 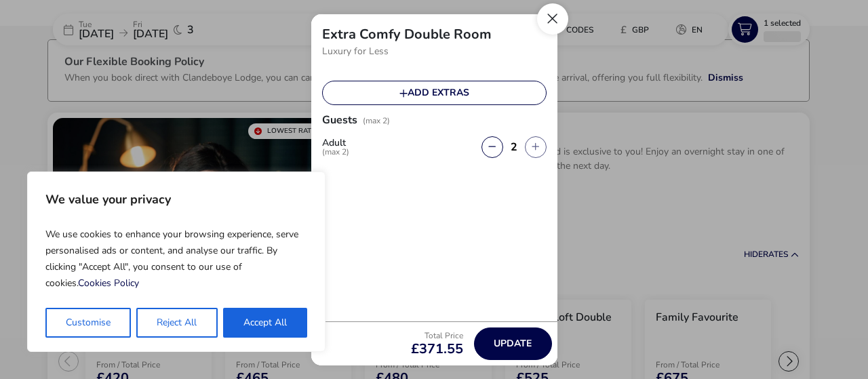 What do you see at coordinates (88, 323) in the screenshot?
I see `button: Customise` at bounding box center [88, 323].